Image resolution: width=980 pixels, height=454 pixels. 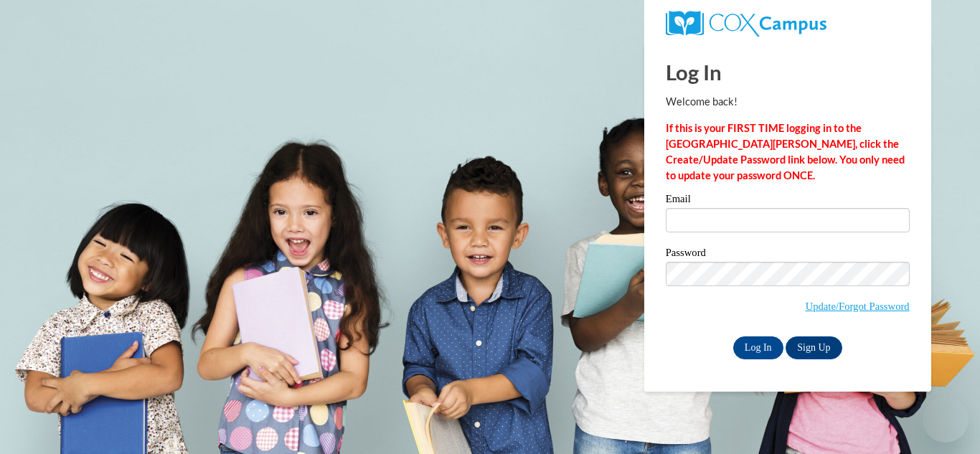 I want to click on label: Password, so click(x=787, y=255).